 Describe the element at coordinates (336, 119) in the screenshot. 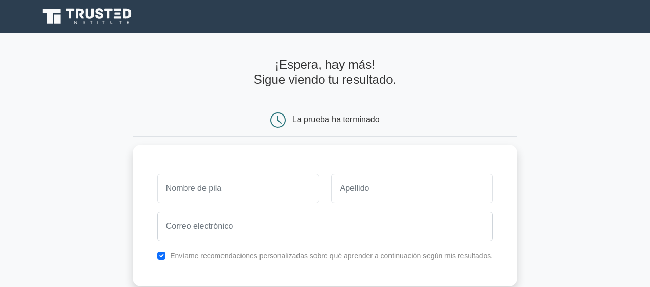

I see `font: La prueba ha terminado` at that location.